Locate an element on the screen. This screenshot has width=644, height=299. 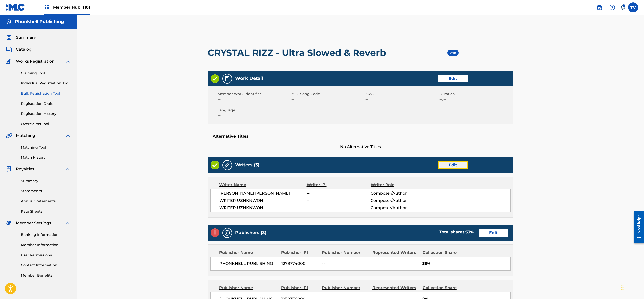
a: Banking Information is located at coordinates (46, 235).